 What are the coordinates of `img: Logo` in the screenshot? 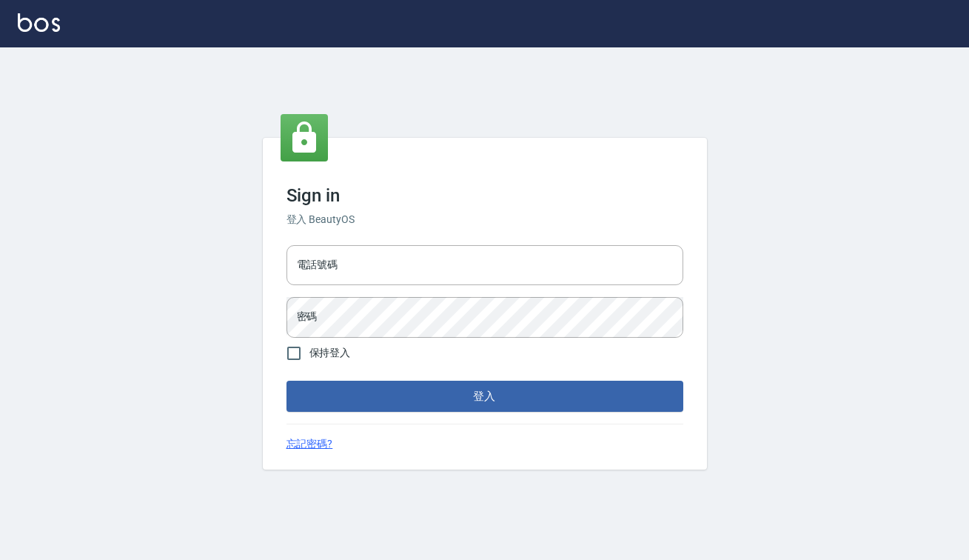 It's located at (39, 22).